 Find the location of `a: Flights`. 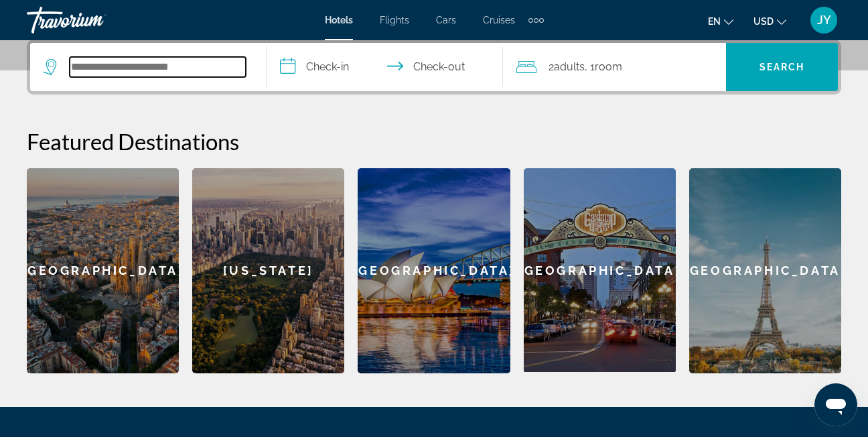

a: Flights is located at coordinates (394, 20).